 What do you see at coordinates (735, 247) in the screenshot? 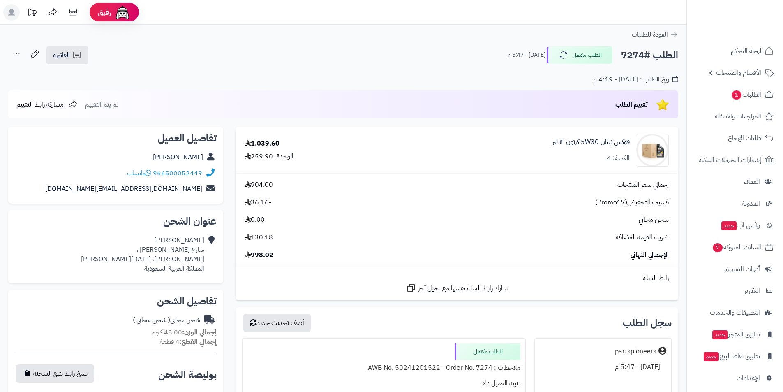
I see `a: السلات المتروكة7` at bounding box center [735, 247].